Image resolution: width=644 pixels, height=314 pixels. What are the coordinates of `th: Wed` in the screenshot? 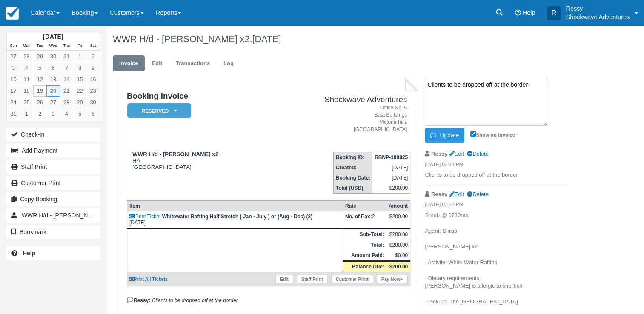 It's located at (53, 46).